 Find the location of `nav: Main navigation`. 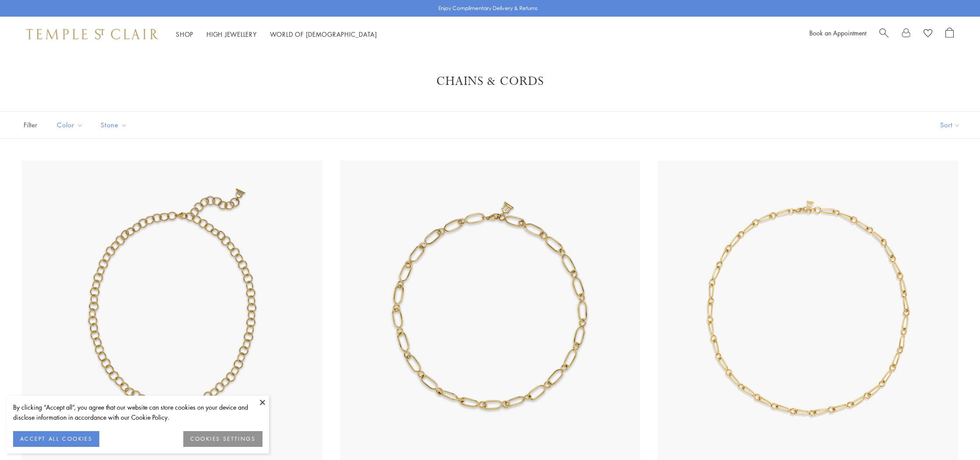

nav: Main navigation is located at coordinates (277, 34).